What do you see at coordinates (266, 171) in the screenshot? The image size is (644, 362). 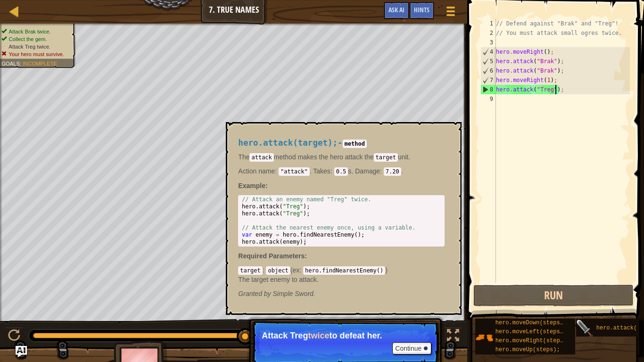 I see `span: name` at bounding box center [266, 171].